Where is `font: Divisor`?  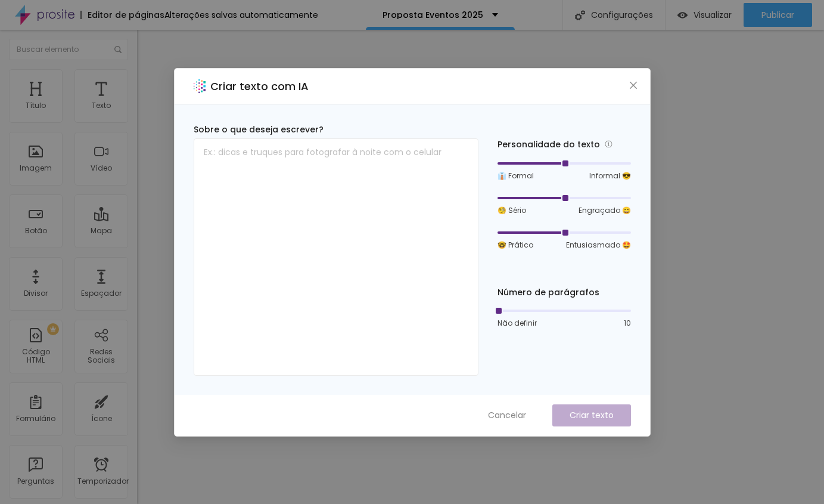 font: Divisor is located at coordinates (36, 293).